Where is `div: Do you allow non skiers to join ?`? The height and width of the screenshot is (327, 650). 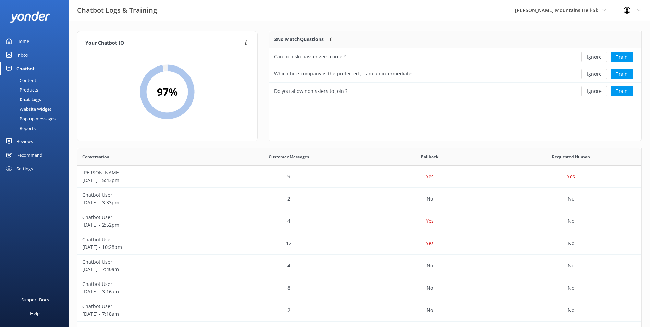 div: Do you allow non skiers to join ? is located at coordinates (311, 91).